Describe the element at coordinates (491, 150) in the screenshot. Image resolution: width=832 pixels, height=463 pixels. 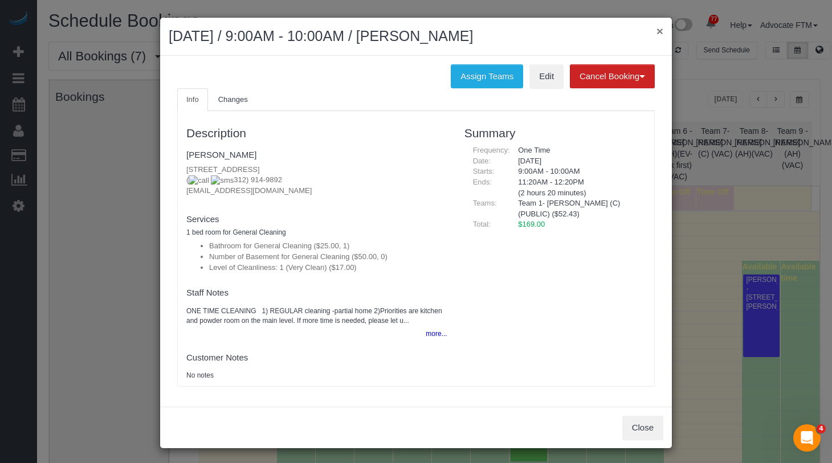
I see `span: Frequency:` at that location.